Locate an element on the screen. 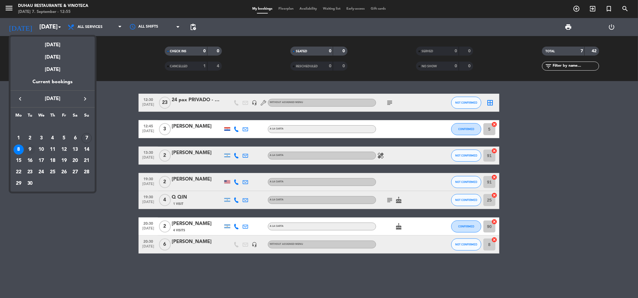 Image resolution: width=638 pixels, height=298 pixels. td: September 14, 2025 is located at coordinates (87, 150).